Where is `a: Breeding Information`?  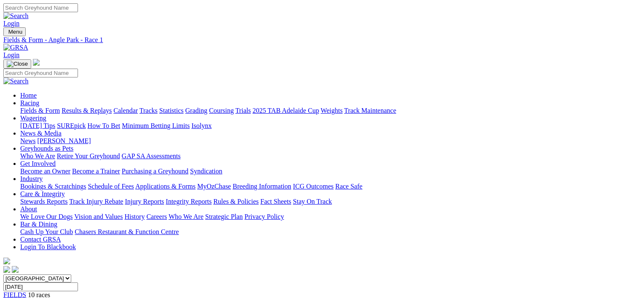 a: Breeding Information is located at coordinates (262, 186).